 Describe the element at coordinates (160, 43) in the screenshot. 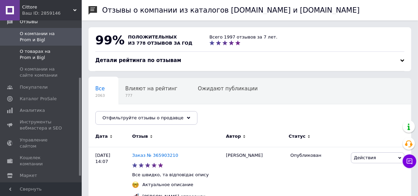

I see `span: из 778 отзывов за год` at that location.